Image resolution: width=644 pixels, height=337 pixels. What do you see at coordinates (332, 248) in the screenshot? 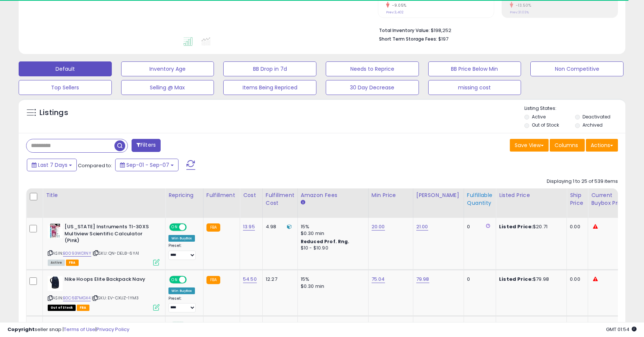
I see `div: $10 - $10.90` at bounding box center [332, 248].